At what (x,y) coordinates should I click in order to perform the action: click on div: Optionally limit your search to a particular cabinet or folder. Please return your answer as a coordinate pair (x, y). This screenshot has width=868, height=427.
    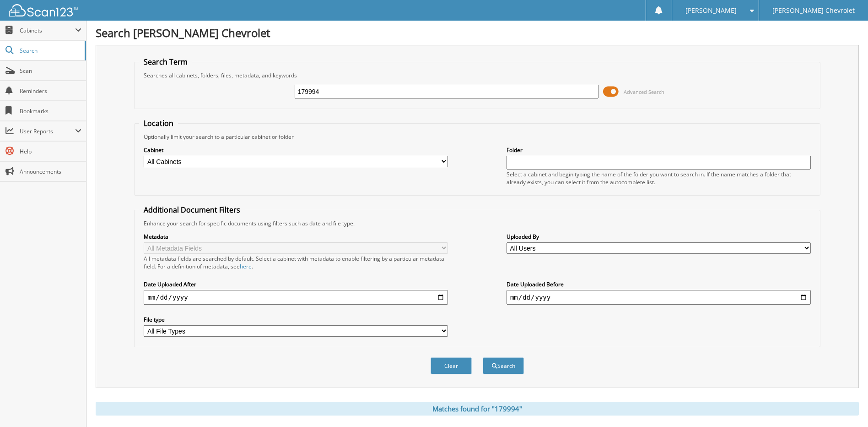
    Looking at the image, I should click on (477, 137).